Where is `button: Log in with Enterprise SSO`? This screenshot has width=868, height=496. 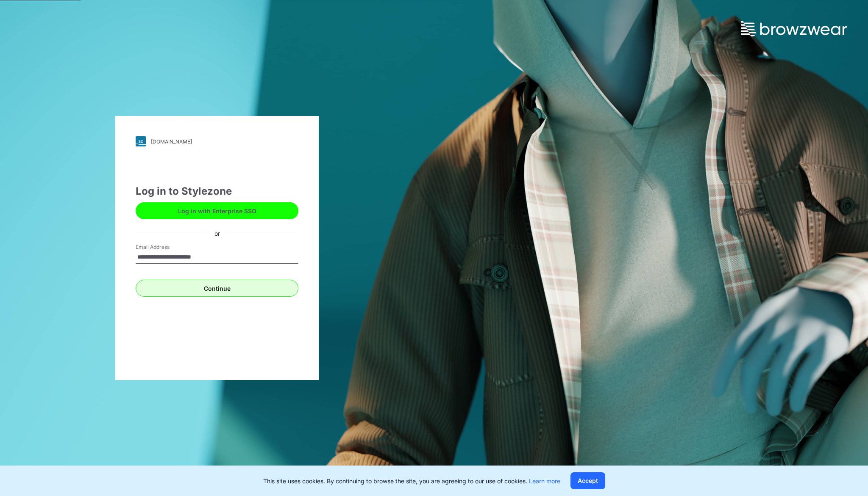
button: Log in with Enterprise SSO is located at coordinates (217, 211).